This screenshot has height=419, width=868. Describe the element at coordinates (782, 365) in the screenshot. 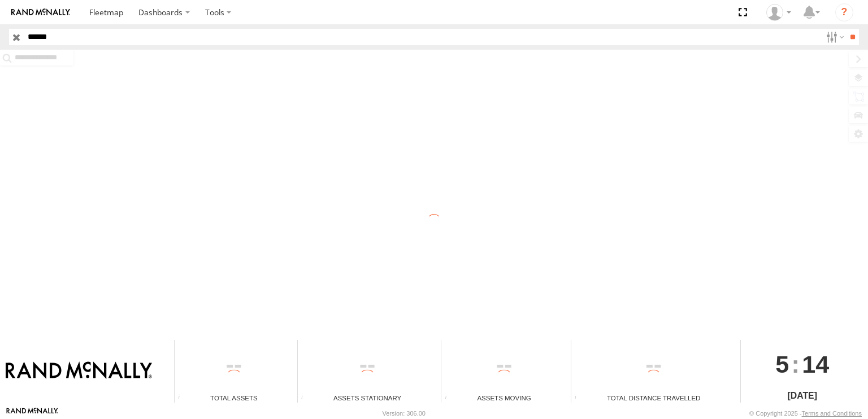

I see `span: 5` at that location.